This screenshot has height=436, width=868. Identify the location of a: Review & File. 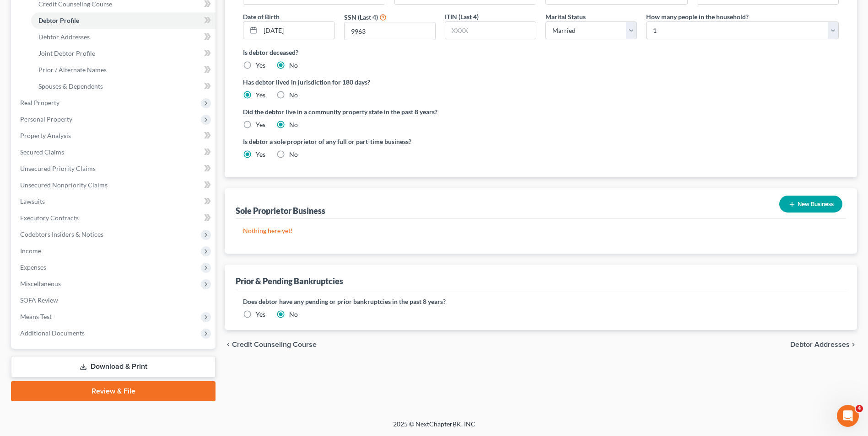
(113, 391).